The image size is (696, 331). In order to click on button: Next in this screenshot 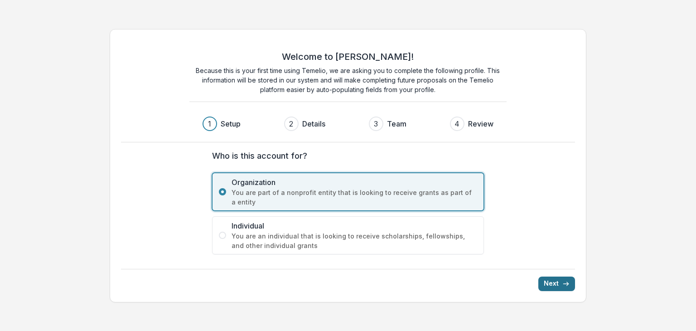, I will do `click(557, 284)`.